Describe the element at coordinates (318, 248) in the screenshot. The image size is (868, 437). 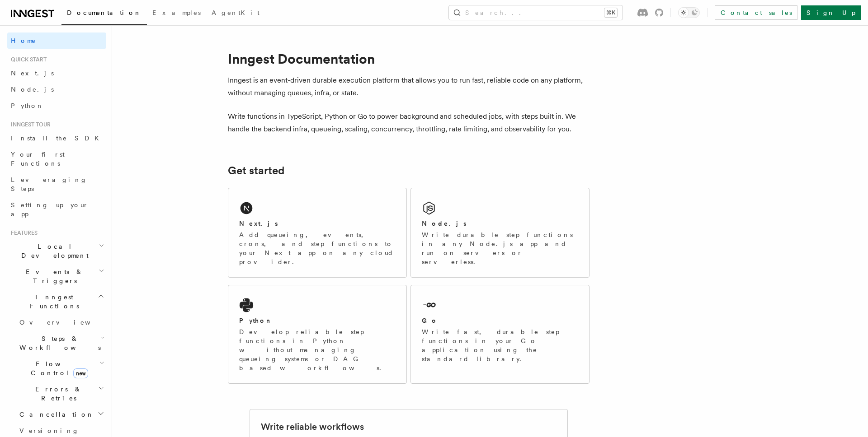
I see `p: Add queueing, events, crons, and step functions to your Next app on any cloud provider.` at that location.